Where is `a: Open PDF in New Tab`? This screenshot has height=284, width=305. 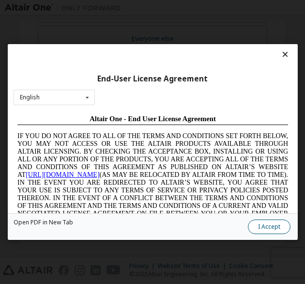 a: Open PDF in New Tab is located at coordinates (43, 222).